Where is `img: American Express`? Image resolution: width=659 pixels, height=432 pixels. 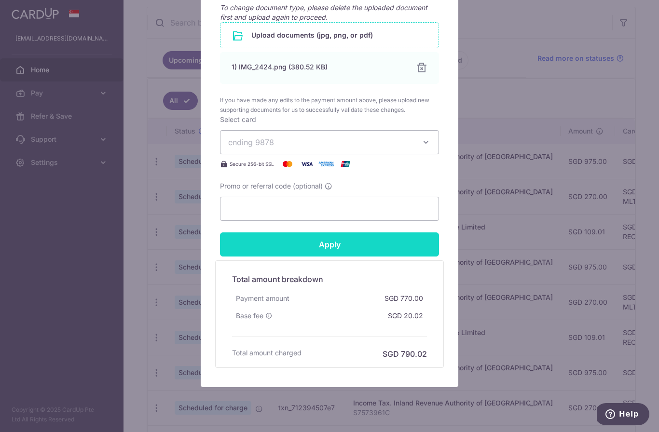 img: American Express is located at coordinates (326, 164).